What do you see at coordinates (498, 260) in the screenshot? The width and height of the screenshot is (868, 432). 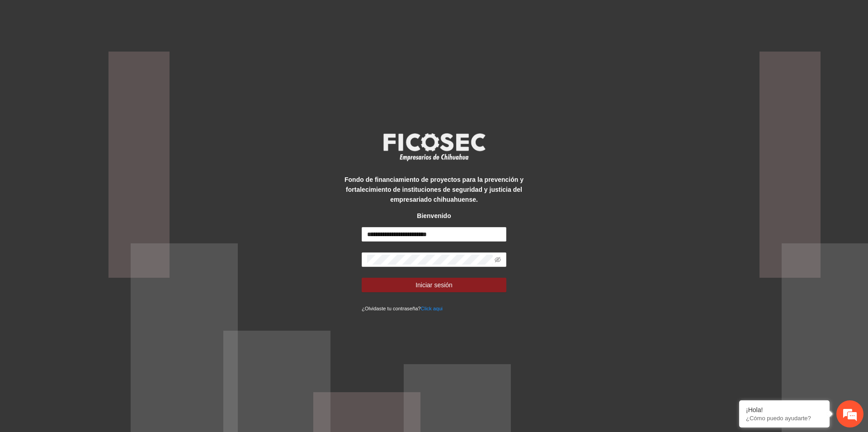 I see `span: eye-invisible` at bounding box center [498, 260].